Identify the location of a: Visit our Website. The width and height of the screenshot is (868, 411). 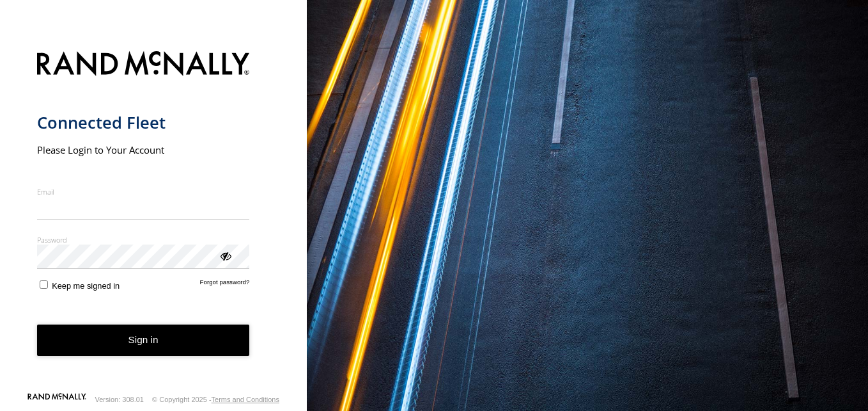
(57, 399).